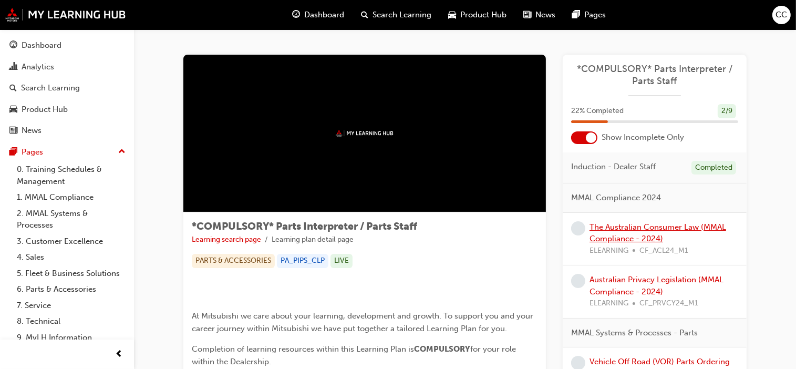 The width and height of the screenshot is (796, 369). I want to click on div: 2 / 9, so click(727, 111).